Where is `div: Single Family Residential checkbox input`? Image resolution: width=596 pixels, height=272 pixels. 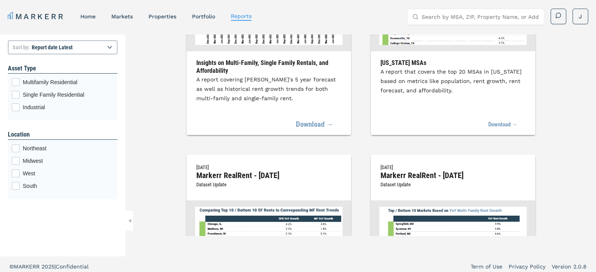
div: Single Family Residential checkbox input is located at coordinates (63, 95).